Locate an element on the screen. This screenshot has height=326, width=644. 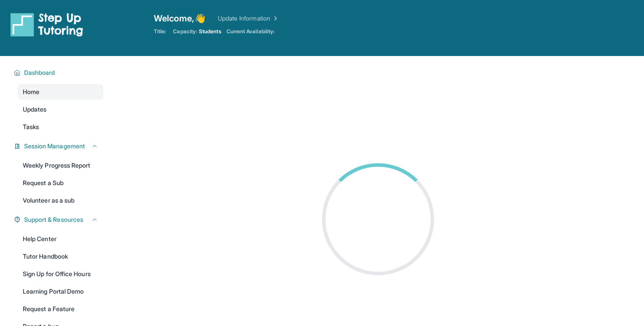
button: Session Management is located at coordinates (59, 146).